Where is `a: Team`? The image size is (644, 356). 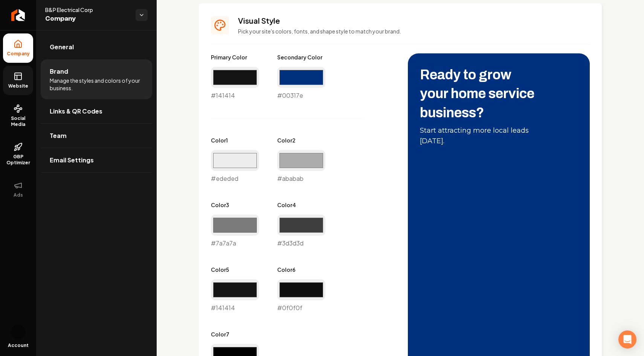 a: Team is located at coordinates (97, 136).